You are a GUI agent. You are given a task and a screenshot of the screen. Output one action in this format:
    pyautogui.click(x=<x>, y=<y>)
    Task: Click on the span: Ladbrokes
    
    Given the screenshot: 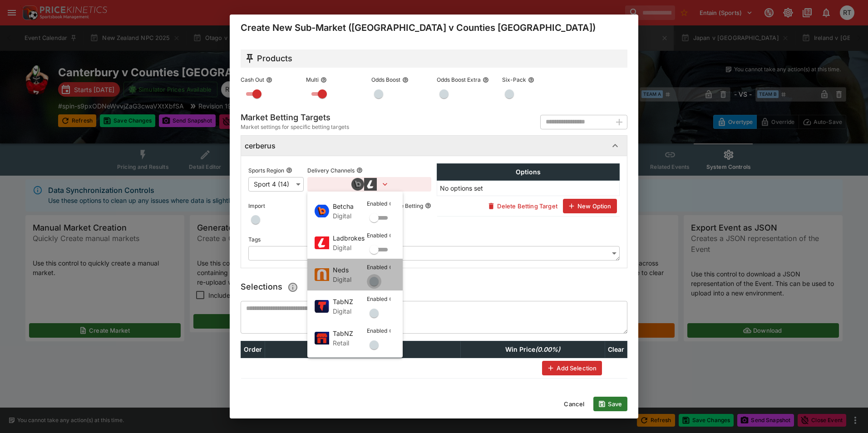 What is the action you would take?
    pyautogui.click(x=349, y=238)
    